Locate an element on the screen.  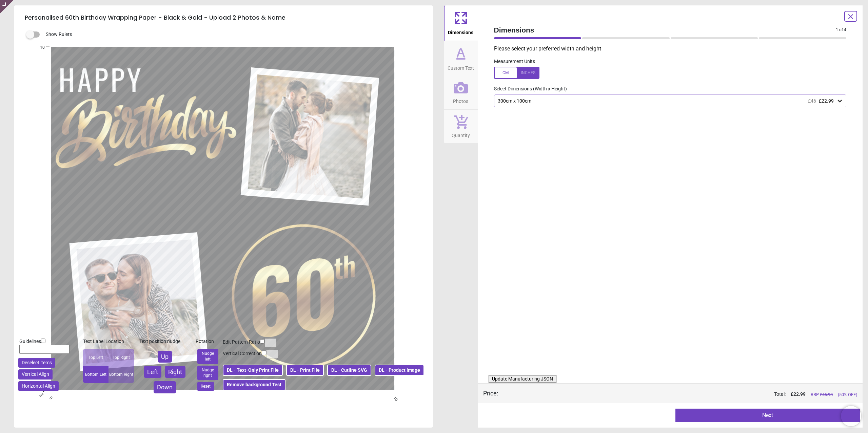
div: Top Left is located at coordinates (96, 358).